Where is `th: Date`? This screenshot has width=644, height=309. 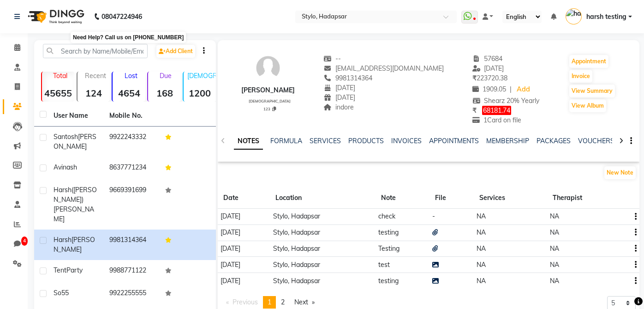
th: Date is located at coordinates (244, 198).